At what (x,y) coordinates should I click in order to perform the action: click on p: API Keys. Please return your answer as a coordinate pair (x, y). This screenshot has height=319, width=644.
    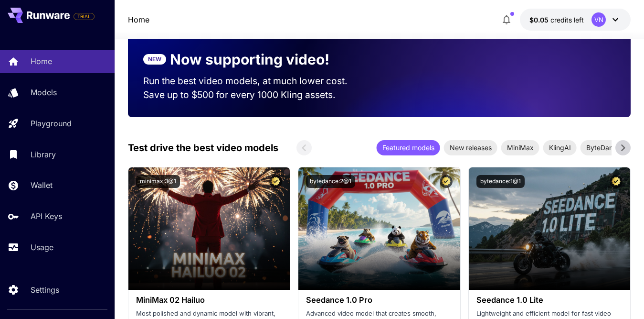
    Looking at the image, I should click on (46, 216).